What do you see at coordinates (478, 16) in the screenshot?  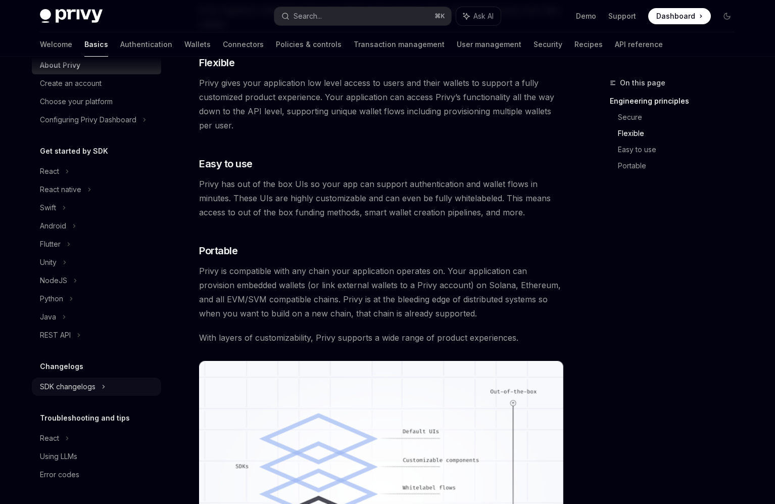 I see `button: Ask AI` at bounding box center [478, 16].